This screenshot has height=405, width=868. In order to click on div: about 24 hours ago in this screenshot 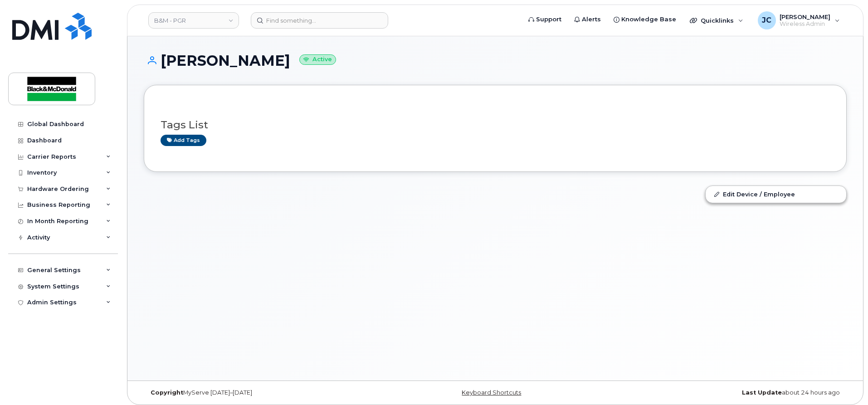, I will do `click(729, 393)`.